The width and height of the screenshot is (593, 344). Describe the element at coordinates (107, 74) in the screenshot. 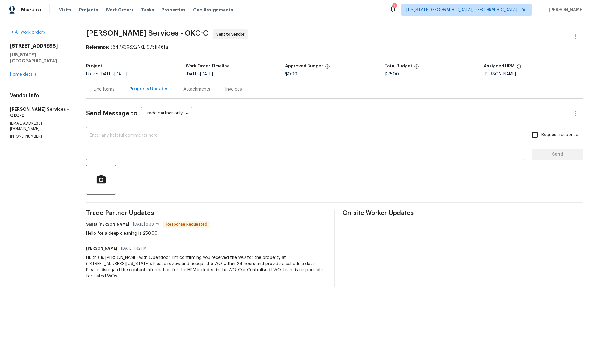

I see `span: Listed` at that location.